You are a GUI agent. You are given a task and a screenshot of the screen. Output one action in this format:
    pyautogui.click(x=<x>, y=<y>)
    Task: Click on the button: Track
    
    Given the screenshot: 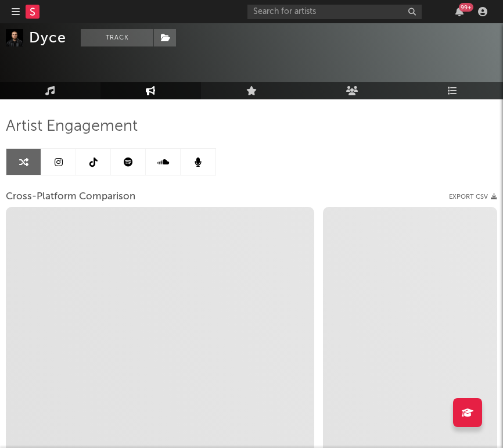 What is the action you would take?
    pyautogui.click(x=117, y=38)
    